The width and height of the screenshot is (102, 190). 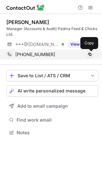 I want to click on img: ContactOut v5.3.10, so click(x=25, y=8).